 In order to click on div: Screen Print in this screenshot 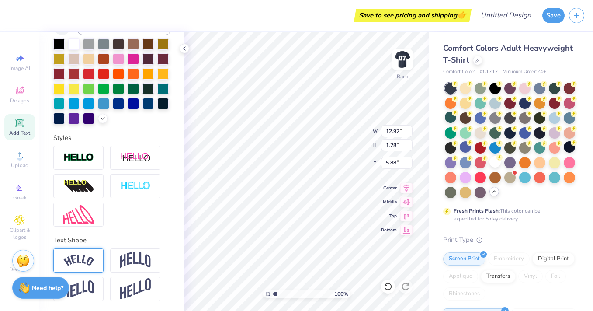, I will do `click(464, 259)`.